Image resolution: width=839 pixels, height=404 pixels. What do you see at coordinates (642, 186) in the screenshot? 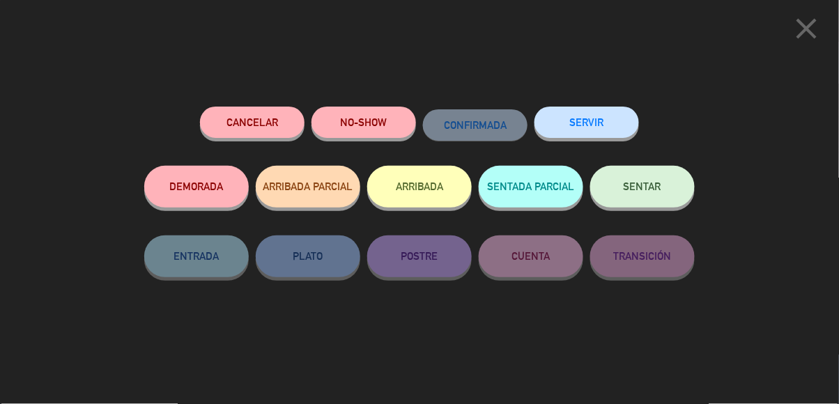
I see `span: SENTAR` at bounding box center [642, 186].